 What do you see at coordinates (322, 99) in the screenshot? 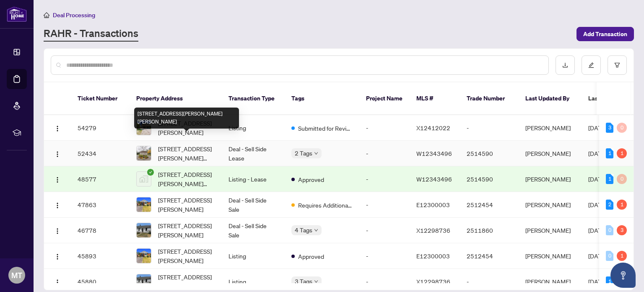
I see `th: Tags` at bounding box center [322, 99].